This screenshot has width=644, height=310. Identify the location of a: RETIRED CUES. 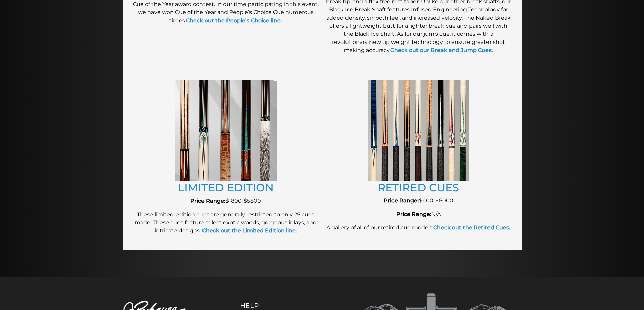
(418, 187).